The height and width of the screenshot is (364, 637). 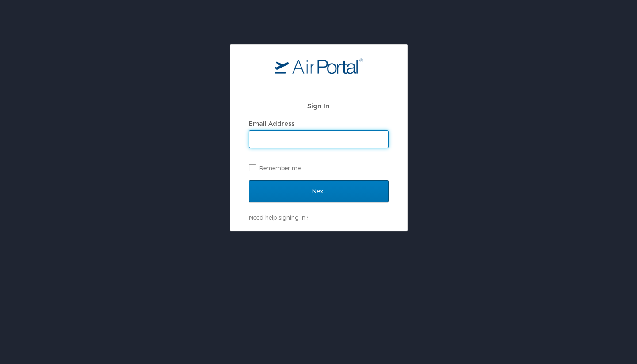 What do you see at coordinates (318, 168) in the screenshot?
I see `label: Remember me` at bounding box center [318, 168].